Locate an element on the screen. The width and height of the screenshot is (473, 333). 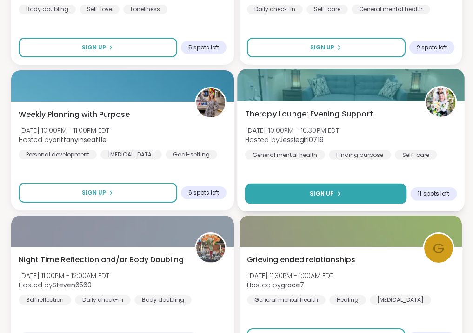
b: Jessiegirl0719 is located at coordinates (301, 140).